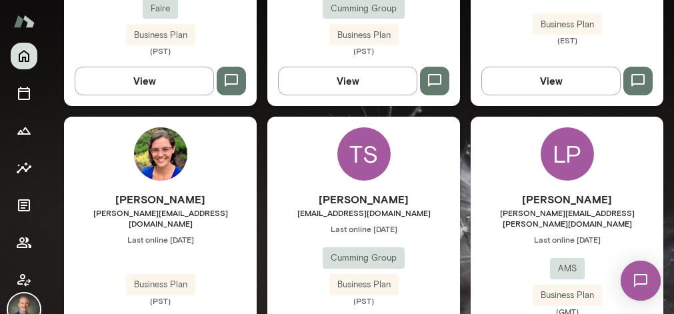  Describe the element at coordinates (24, 93) in the screenshot. I see `button: Sessions` at that location.